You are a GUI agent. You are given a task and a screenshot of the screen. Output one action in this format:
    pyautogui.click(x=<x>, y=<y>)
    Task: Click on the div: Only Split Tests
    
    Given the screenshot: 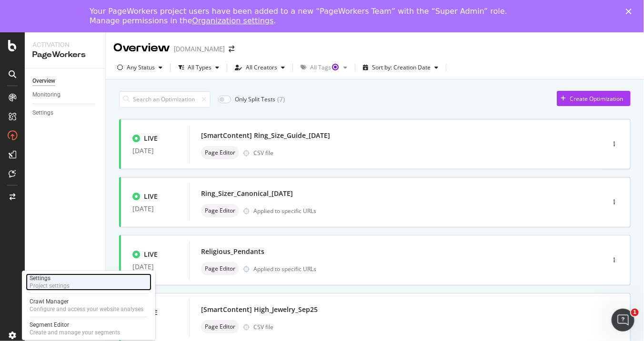 What is the action you would take?
    pyautogui.click(x=254, y=99)
    